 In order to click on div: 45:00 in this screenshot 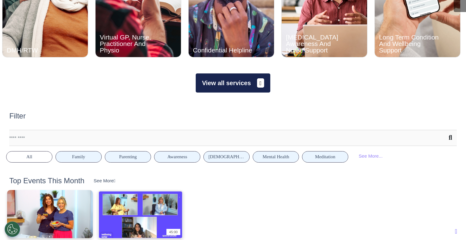, I will do `click(173, 232)`.